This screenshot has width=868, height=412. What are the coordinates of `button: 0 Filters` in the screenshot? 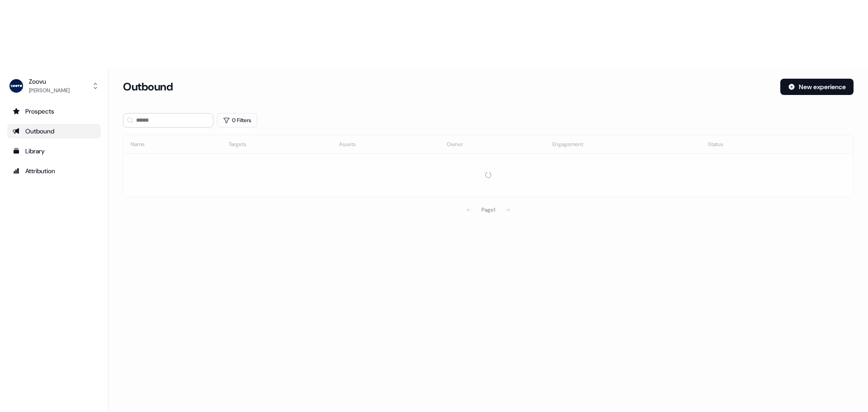 It's located at (237, 120).